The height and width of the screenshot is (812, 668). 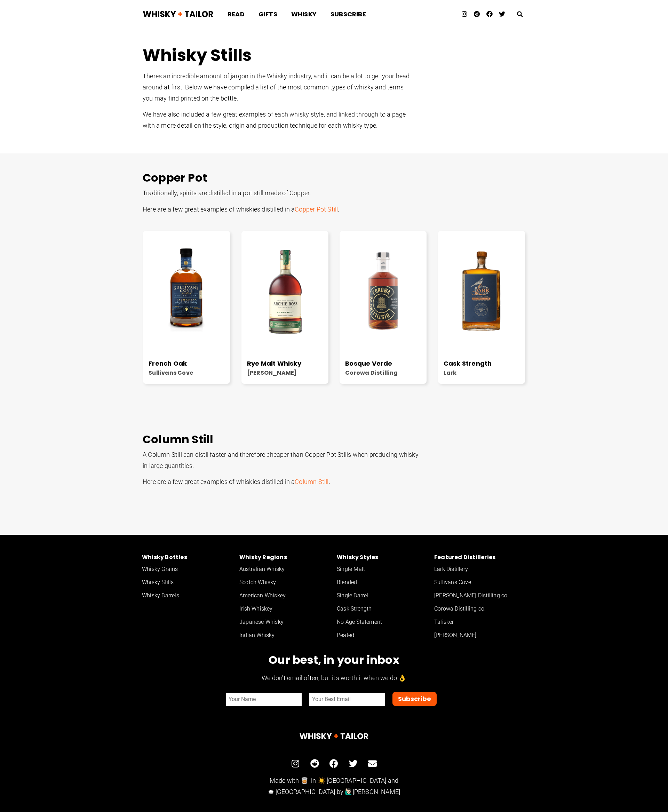 I want to click on a: Whisky, so click(x=304, y=13).